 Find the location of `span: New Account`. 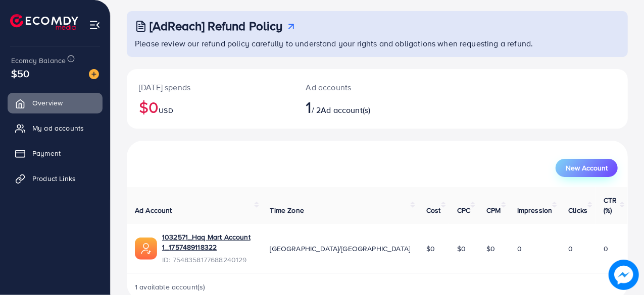

span: New Account is located at coordinates (586, 168).